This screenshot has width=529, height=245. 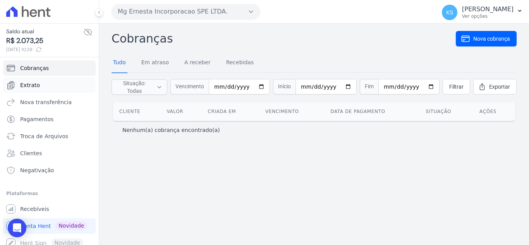 I want to click on a: Conta Hent Novidade, so click(x=49, y=226).